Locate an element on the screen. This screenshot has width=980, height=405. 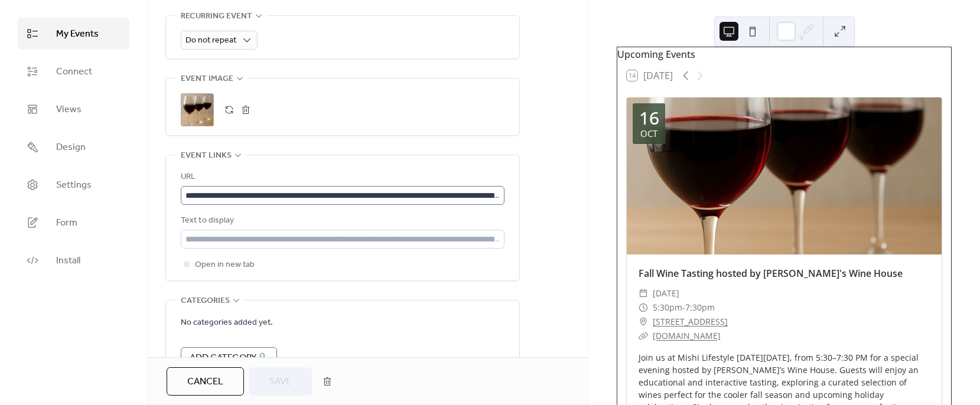
span: Cancel is located at coordinates (205, 382).